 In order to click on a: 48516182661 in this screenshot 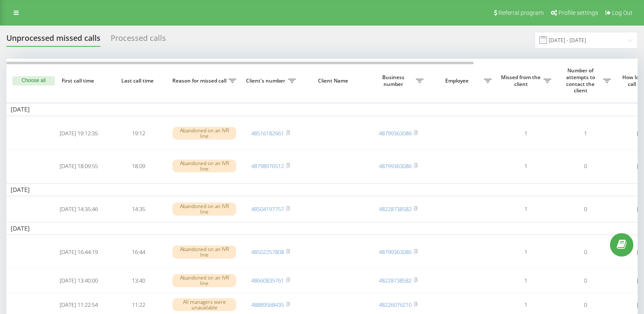, I will do `click(267, 133)`.